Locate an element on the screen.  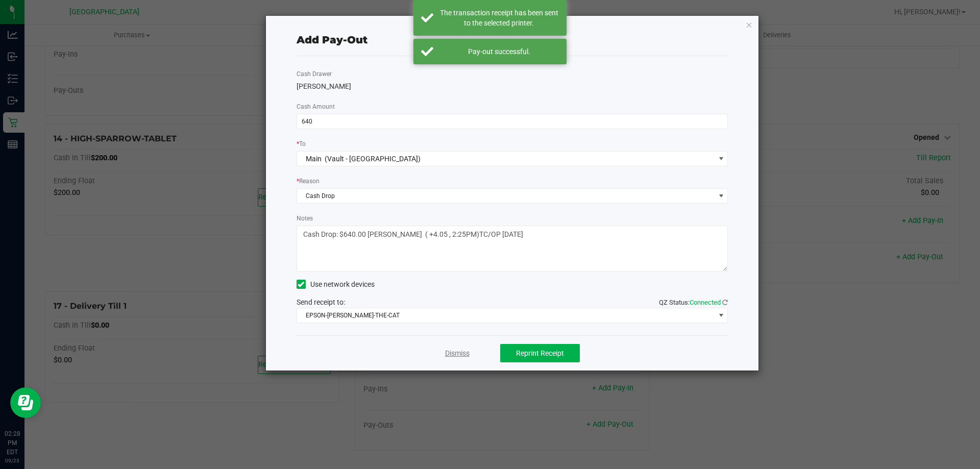
span: Connected is located at coordinates (705, 302).